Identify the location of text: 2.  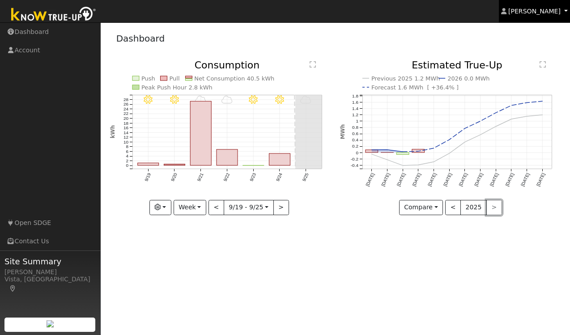
(127, 161).